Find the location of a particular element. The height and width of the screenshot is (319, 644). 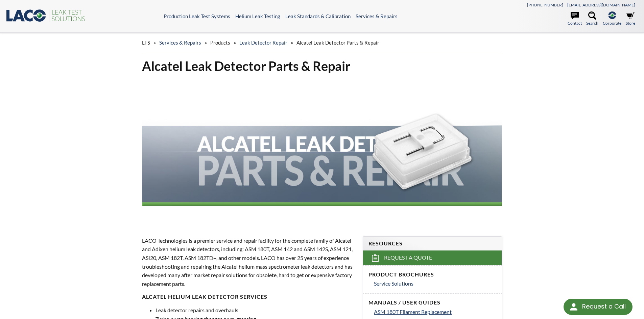

p: LACO Technologies is a premier service and repair facility for the complete family of Alcatel and... is located at coordinates (248, 262).